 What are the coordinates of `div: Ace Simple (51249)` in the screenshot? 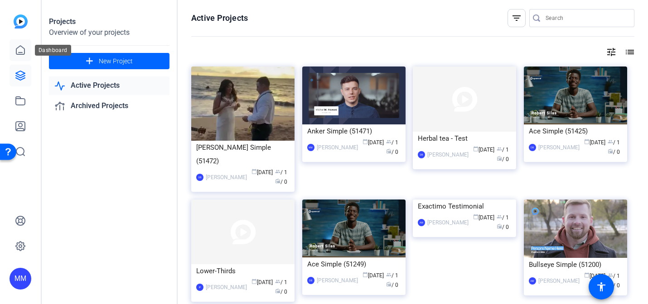 It's located at (354, 265).